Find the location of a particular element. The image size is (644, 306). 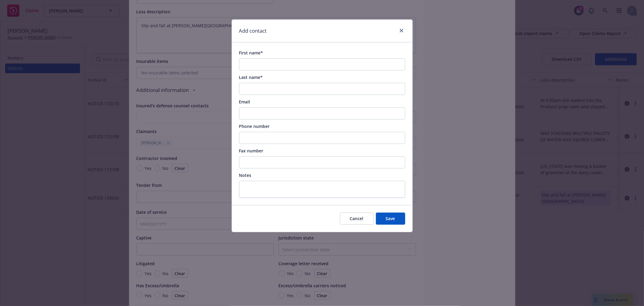

button: Save is located at coordinates (390, 218).